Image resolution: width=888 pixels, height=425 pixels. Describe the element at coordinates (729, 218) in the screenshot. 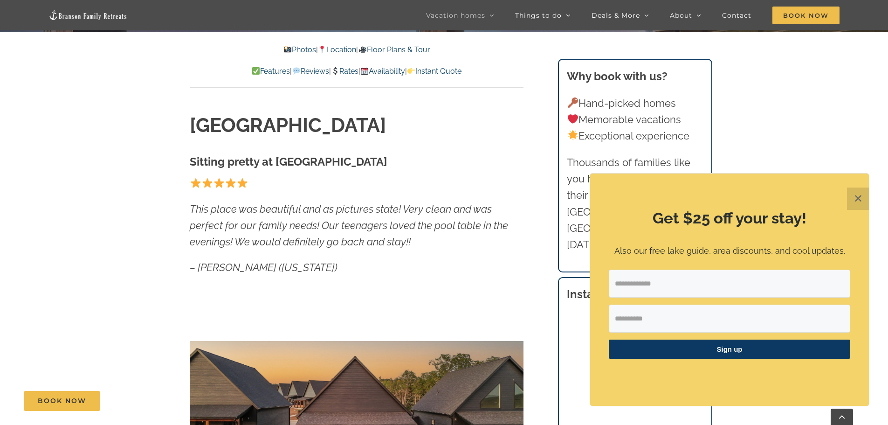

I see `h2: Get $25 off your stay!` at that location.